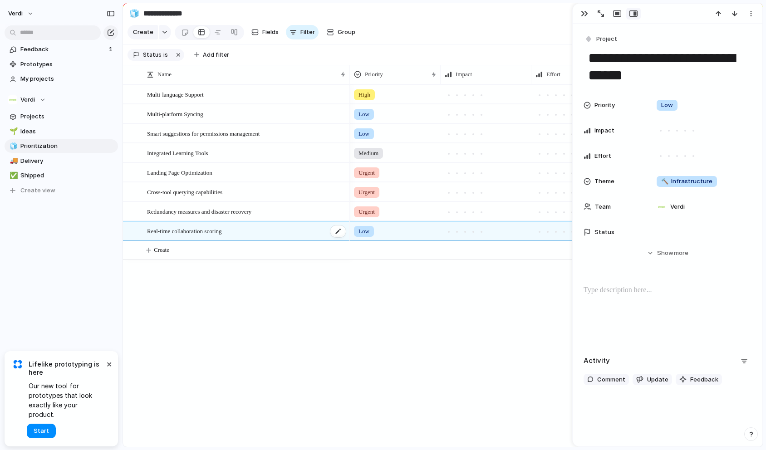  What do you see at coordinates (61, 132) in the screenshot?
I see `div: 🌱Ideas` at bounding box center [61, 132].